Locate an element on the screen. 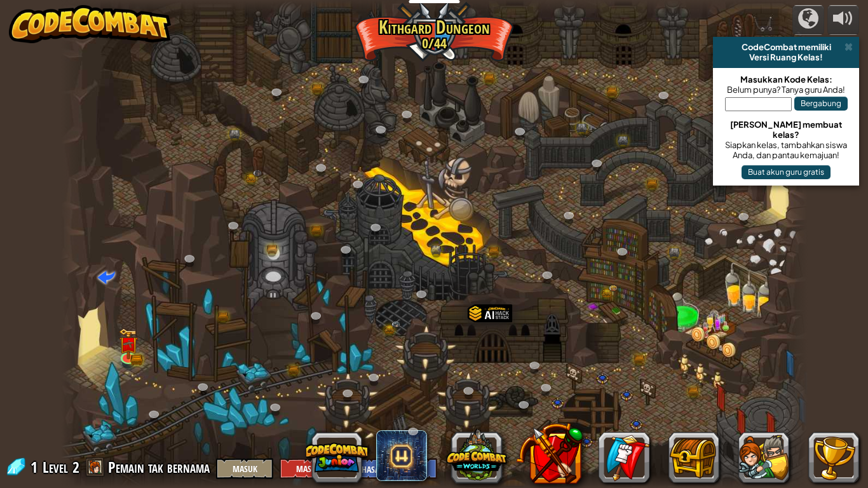  img: bronze-chest.png is located at coordinates (137, 359).